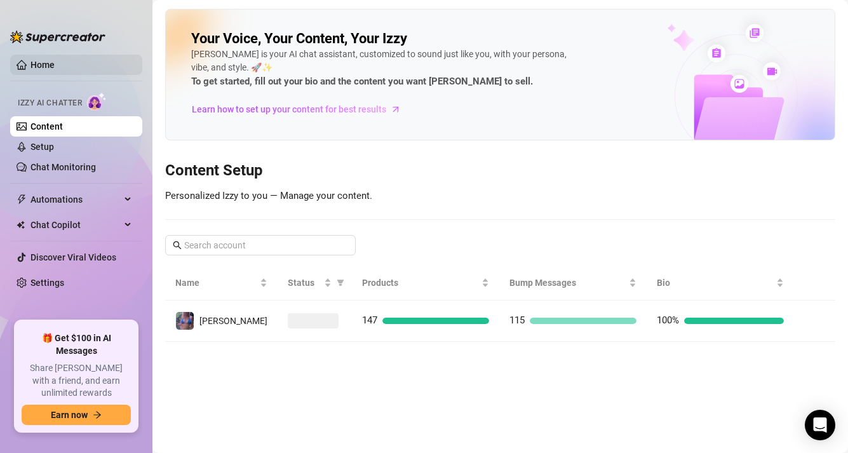  I want to click on span: thunderbolt, so click(22, 199).